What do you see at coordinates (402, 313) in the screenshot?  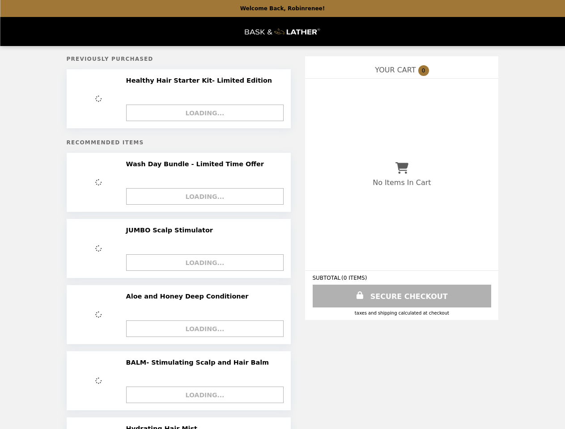 I see `div: Taxes and Shipping calculated at checkout` at bounding box center [402, 313].